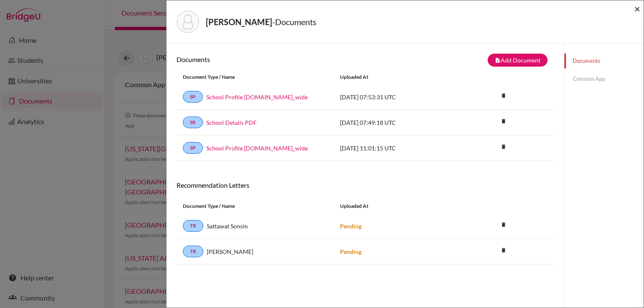 The width and height of the screenshot is (644, 308). What do you see at coordinates (231, 122) in the screenshot?
I see `a: School Details PDF` at bounding box center [231, 122].